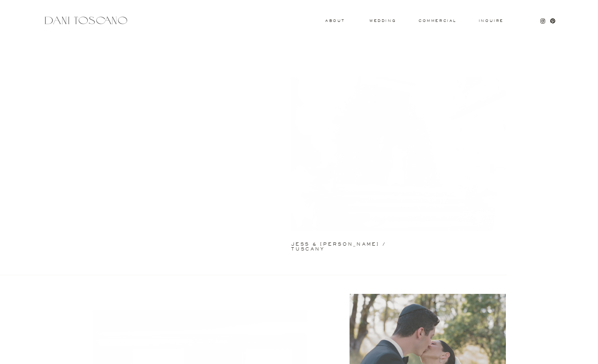  Describe the element at coordinates (437, 21) in the screenshot. I see `a: commercial` at that location.